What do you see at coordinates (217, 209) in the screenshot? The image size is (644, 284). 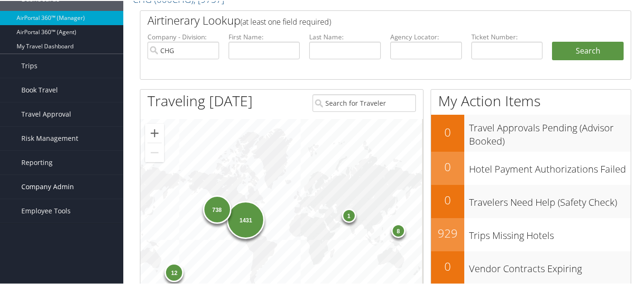 I see `div: 738` at bounding box center [217, 209].